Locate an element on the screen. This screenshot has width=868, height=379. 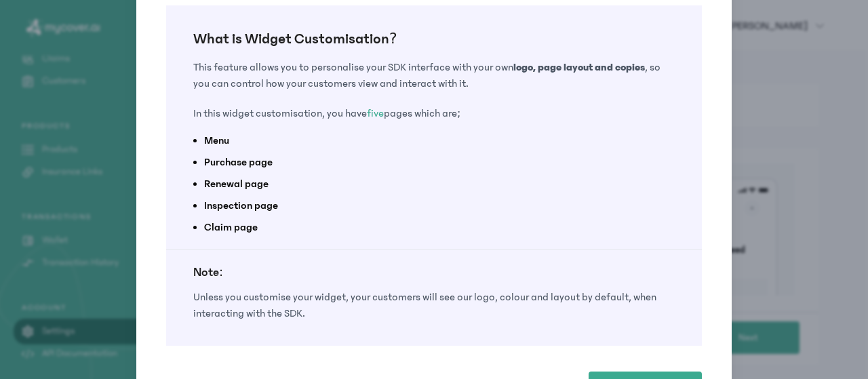
h5: Note: is located at coordinates (434, 272).